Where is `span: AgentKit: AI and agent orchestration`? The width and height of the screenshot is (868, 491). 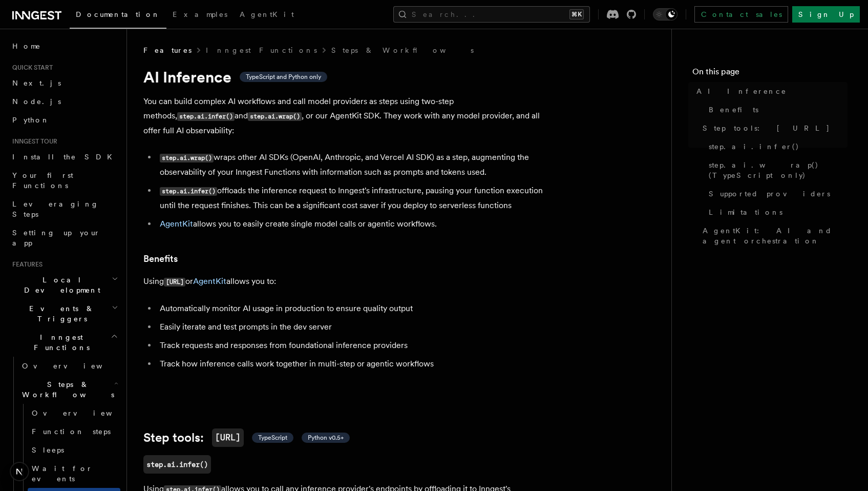 span: AgentKit: AI and agent orchestration is located at coordinates (775, 235).